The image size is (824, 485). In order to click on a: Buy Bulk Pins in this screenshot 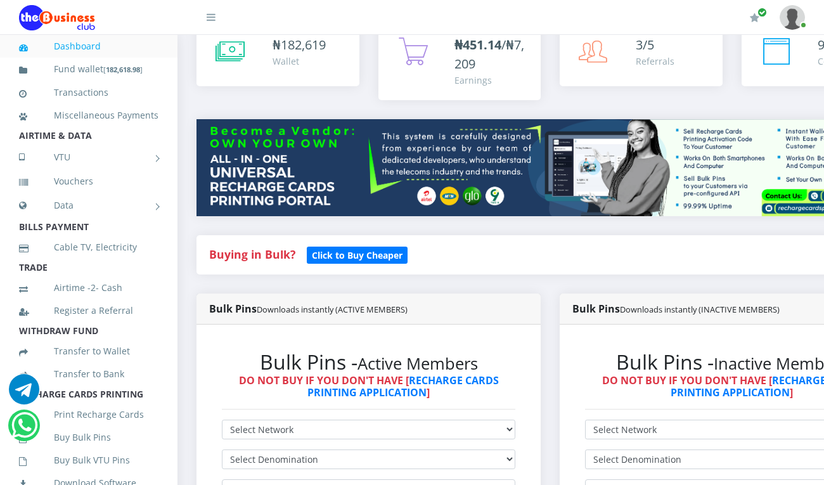, I will do `click(89, 437)`.